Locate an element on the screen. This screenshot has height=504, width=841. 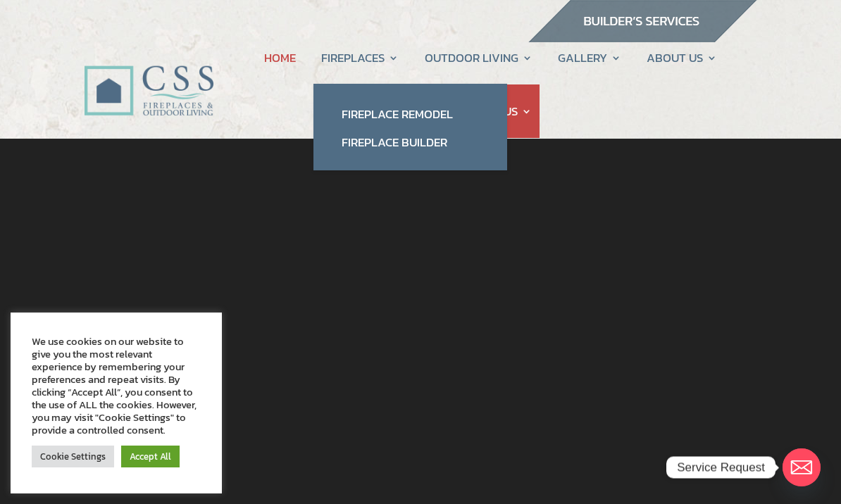
a: Accept All is located at coordinates (150, 456).